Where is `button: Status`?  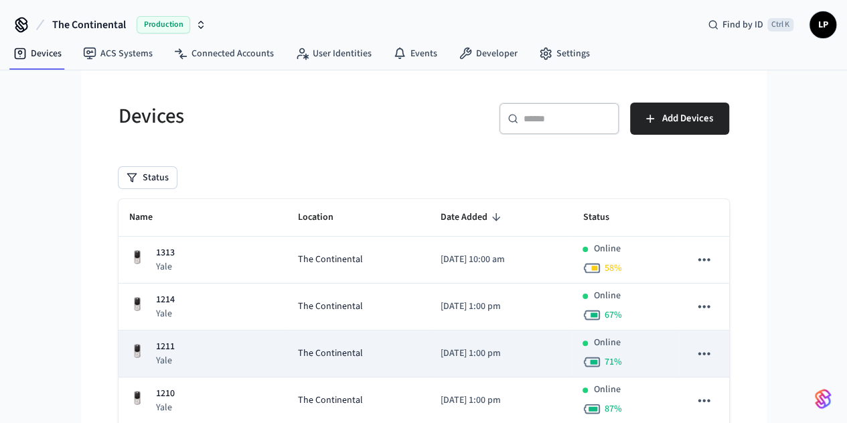 button: Status is located at coordinates (147, 177).